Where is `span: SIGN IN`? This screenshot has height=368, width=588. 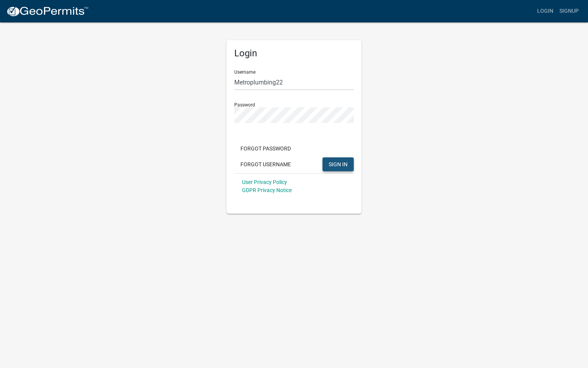
span: SIGN IN is located at coordinates (338, 164).